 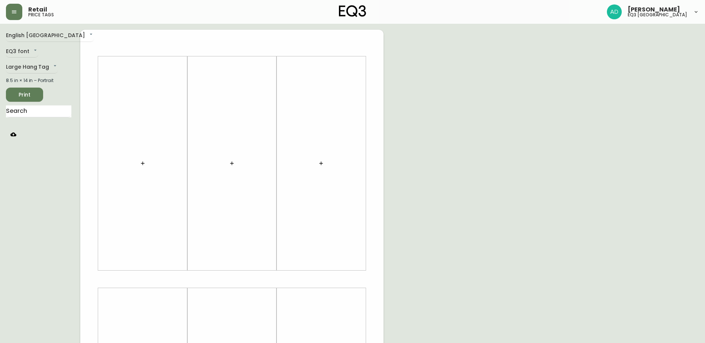 I want to click on div: 8.5 in × 14 in – Portrait, so click(x=39, y=81).